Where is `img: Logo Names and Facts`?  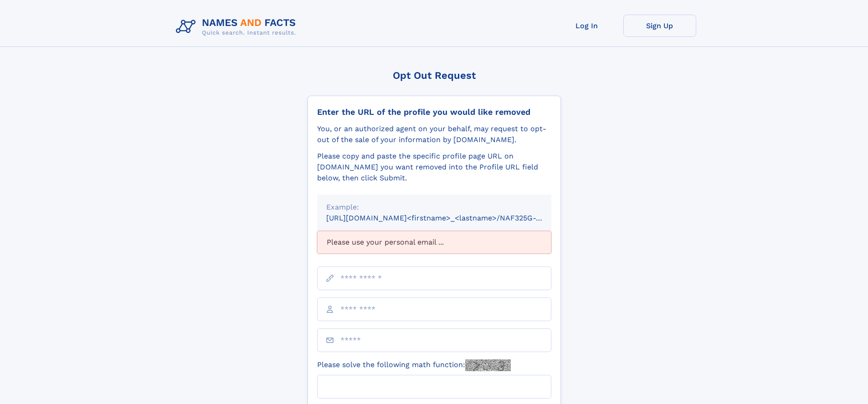 img: Logo Names and Facts is located at coordinates (238, 27).